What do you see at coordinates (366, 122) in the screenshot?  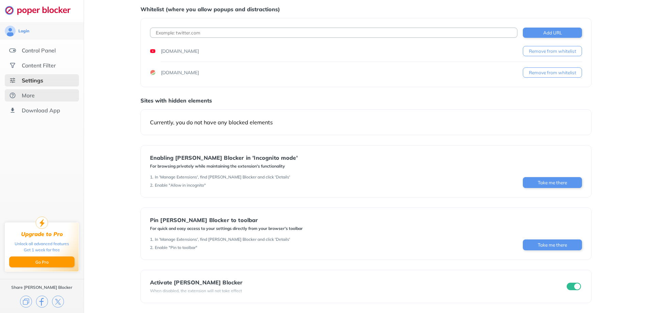 I see `div: Currently, you do not have any blocked elements` at bounding box center [366, 122].